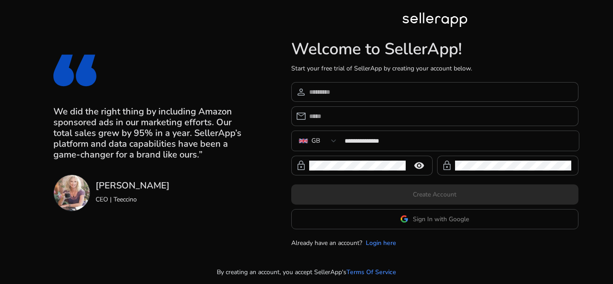 The height and width of the screenshot is (284, 613). Describe the element at coordinates (132, 199) in the screenshot. I see `p: CEO | Teeccino` at that location.